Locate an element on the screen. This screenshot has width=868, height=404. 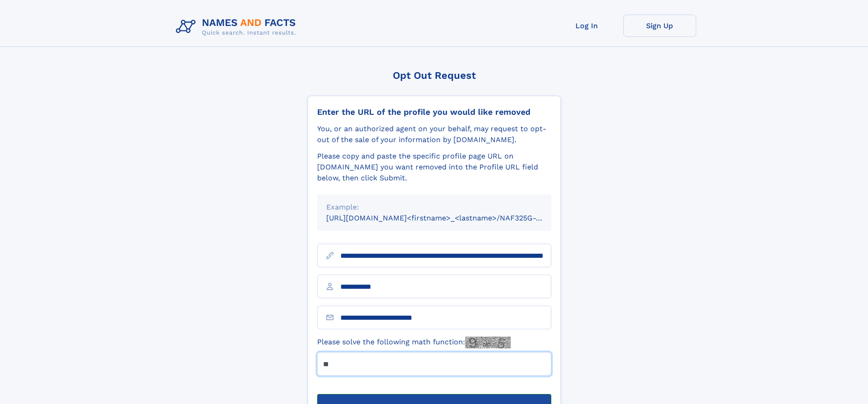
img: Logo Names and Facts is located at coordinates (238, 27).